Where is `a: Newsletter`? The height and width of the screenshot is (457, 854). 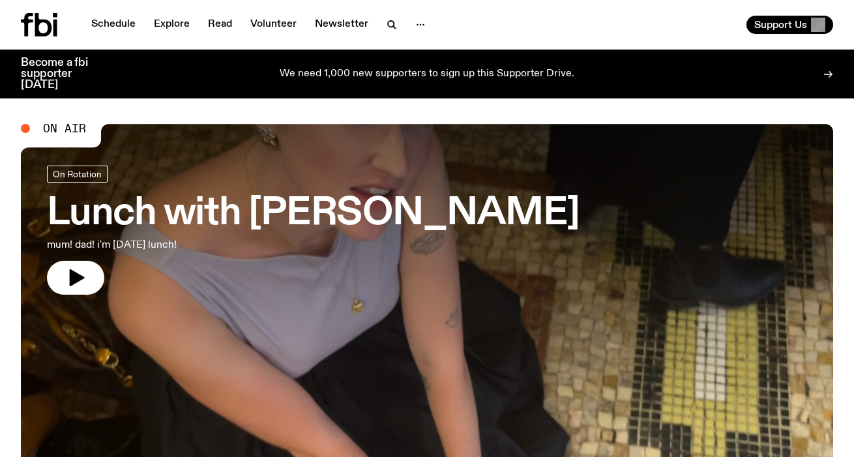 a: Newsletter is located at coordinates (342, 25).